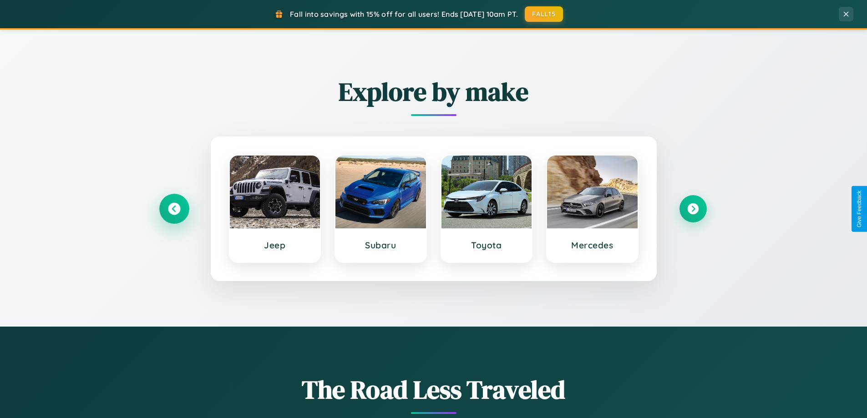 The height and width of the screenshot is (418, 867). I want to click on div: Give Feedback, so click(859, 209).